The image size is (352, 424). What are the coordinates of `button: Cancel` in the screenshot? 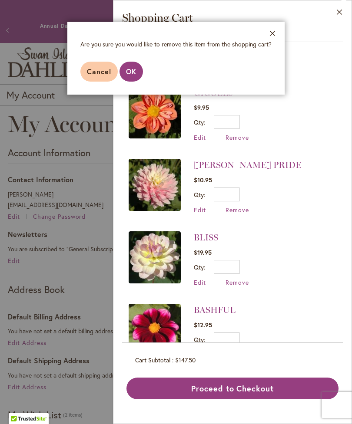 It's located at (99, 72).